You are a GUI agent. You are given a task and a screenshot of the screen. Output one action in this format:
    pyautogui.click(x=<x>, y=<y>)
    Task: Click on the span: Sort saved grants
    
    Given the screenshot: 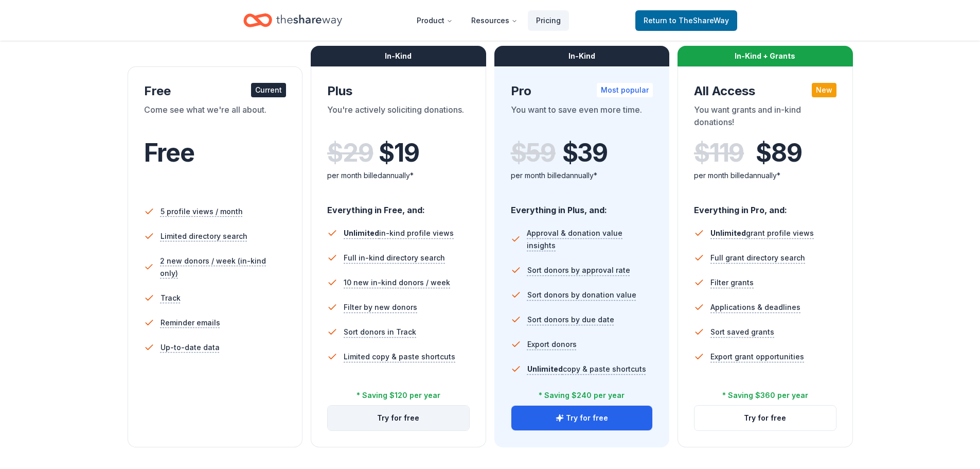 What is the action you would take?
    pyautogui.click(x=743, y=332)
    